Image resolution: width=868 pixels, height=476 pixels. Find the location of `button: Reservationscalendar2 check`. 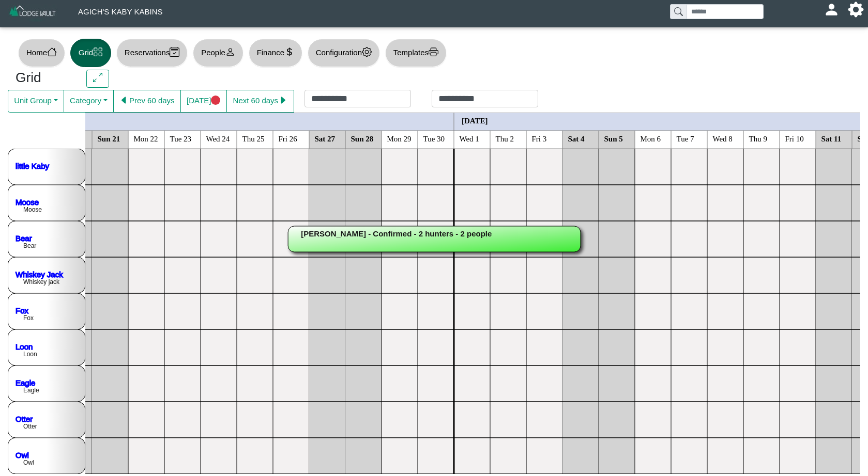

button: Reservationscalendar2 check is located at coordinates (152, 53).